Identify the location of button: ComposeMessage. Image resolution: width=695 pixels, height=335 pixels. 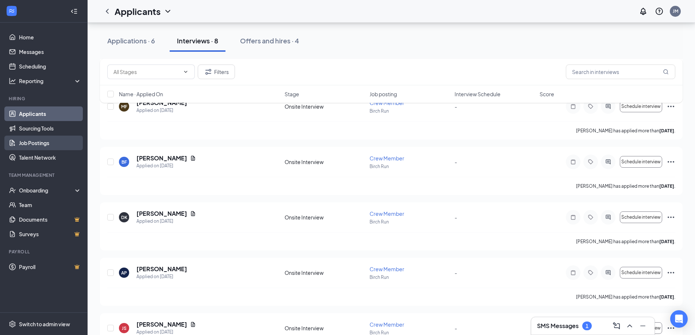
(617, 326).